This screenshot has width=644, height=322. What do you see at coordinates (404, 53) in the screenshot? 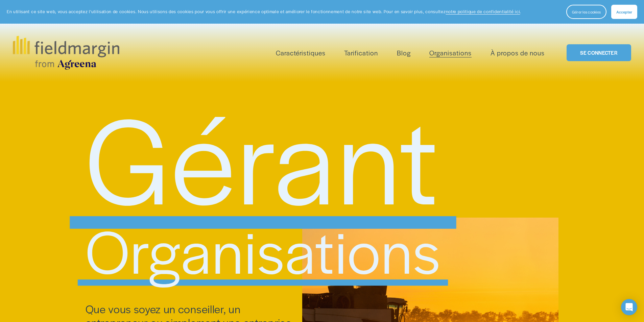
I see `font: Blog` at bounding box center [404, 53].